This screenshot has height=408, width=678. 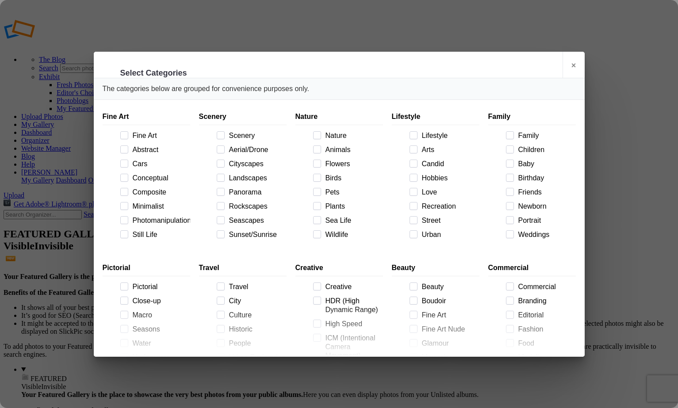 What do you see at coordinates (256, 287) in the screenshot?
I see `span: Travel` at bounding box center [256, 287].